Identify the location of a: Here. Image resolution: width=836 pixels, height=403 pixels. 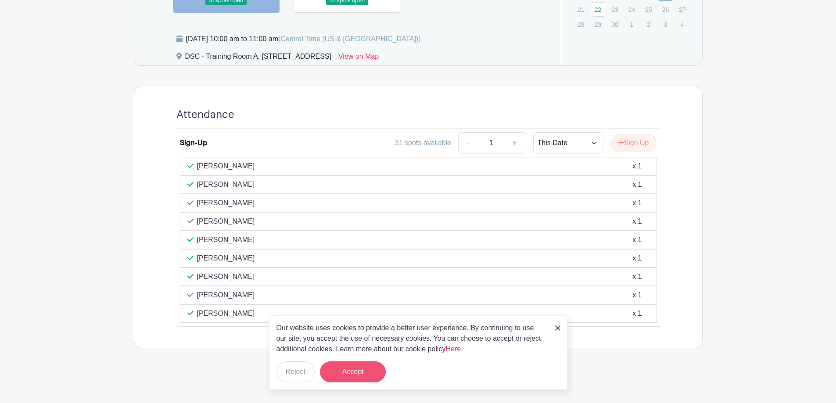
(453, 349).